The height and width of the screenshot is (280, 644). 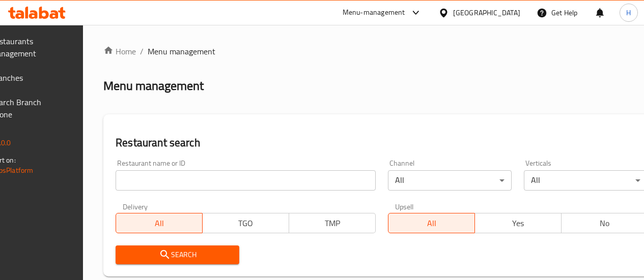 I want to click on label: Delivery, so click(x=135, y=207).